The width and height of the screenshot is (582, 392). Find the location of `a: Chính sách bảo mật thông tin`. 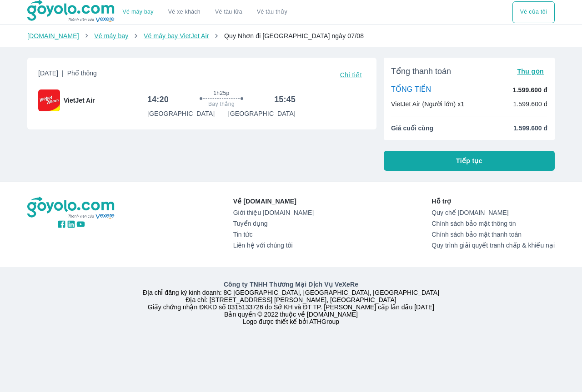

a: Chính sách bảo mật thông tin is located at coordinates (493, 223).